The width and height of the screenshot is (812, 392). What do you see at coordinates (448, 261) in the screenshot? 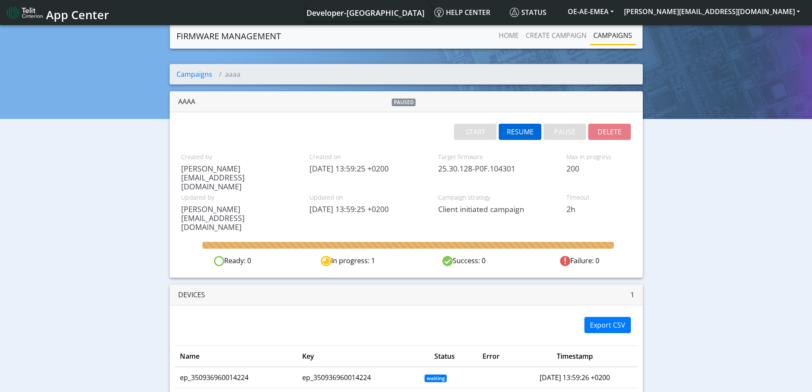
I see `img: success.svg` at bounding box center [448, 261].